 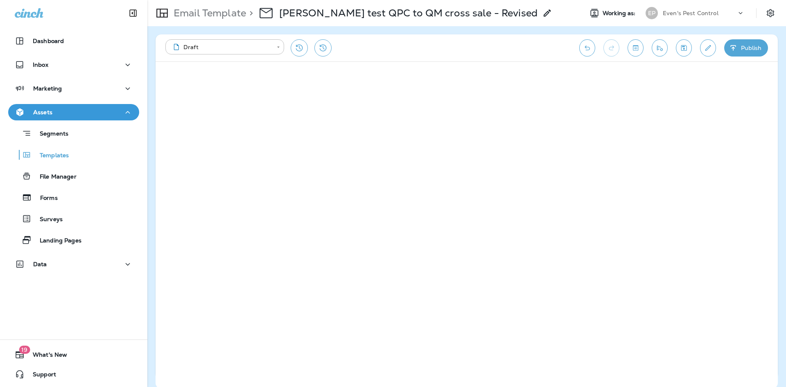 I want to click on p: Forms, so click(x=45, y=198).